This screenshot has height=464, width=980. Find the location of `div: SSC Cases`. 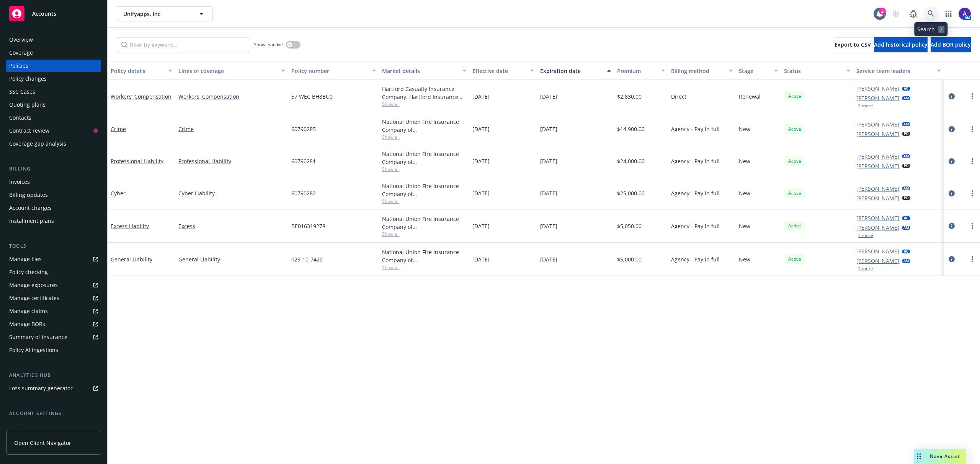

div: SSC Cases is located at coordinates (22, 91).